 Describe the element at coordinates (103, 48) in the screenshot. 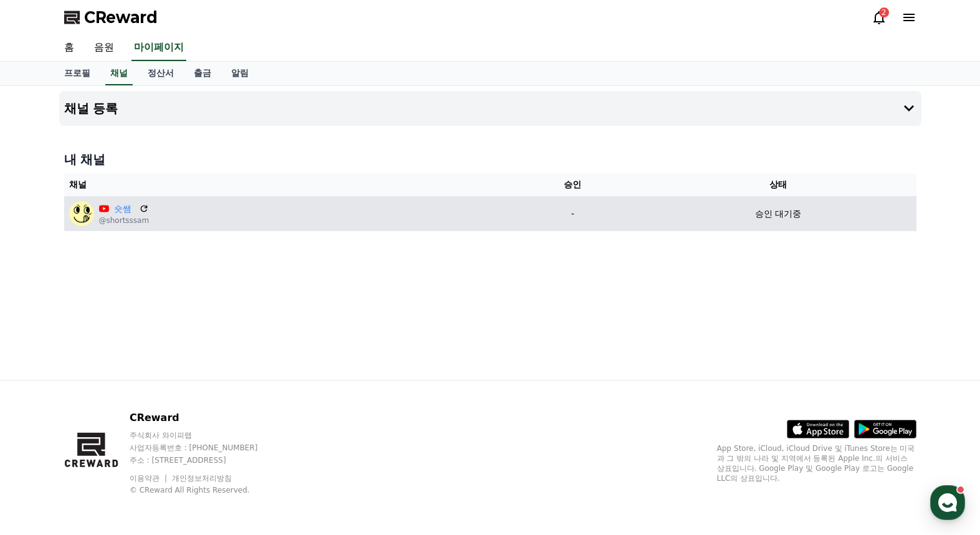

I see `a: 음원` at that location.